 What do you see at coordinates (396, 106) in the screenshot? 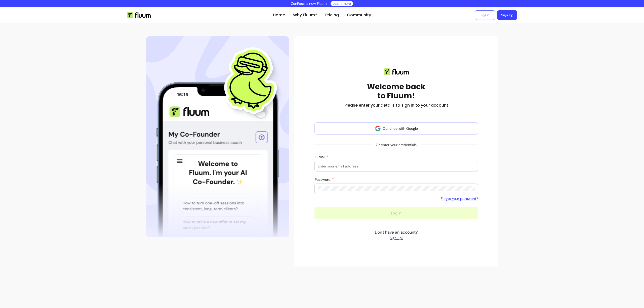
I see `h2: Please enter your details to sign in to your account` at bounding box center [396, 106].